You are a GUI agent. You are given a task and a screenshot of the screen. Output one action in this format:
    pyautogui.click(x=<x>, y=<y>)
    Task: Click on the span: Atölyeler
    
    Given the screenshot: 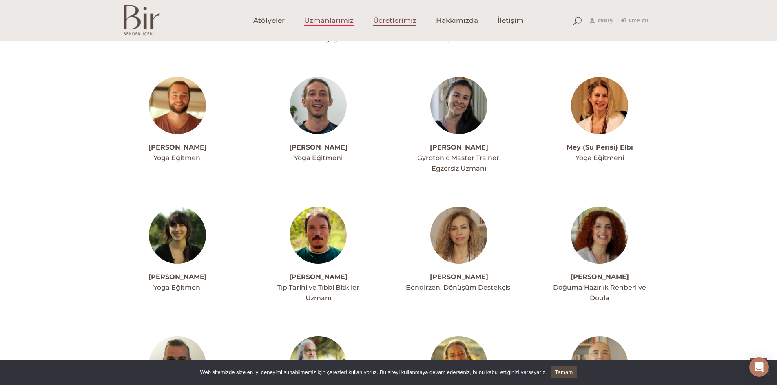 What is the action you would take?
    pyautogui.click(x=269, y=20)
    